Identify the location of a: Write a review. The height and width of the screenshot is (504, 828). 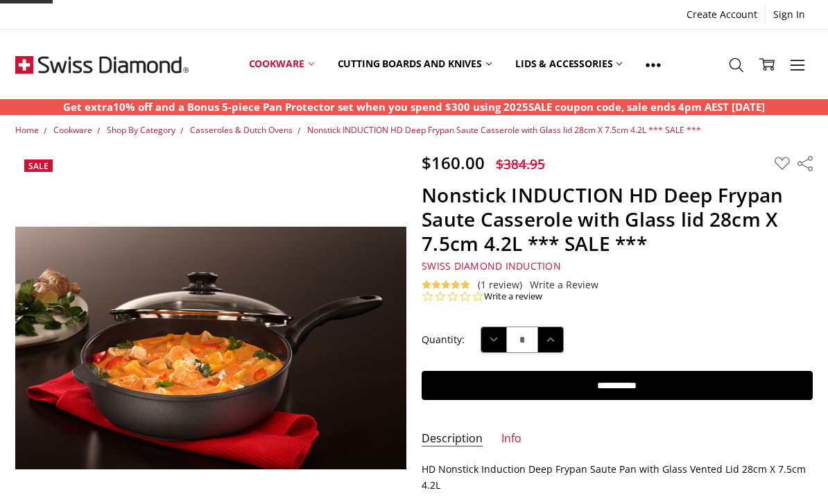
(513, 296).